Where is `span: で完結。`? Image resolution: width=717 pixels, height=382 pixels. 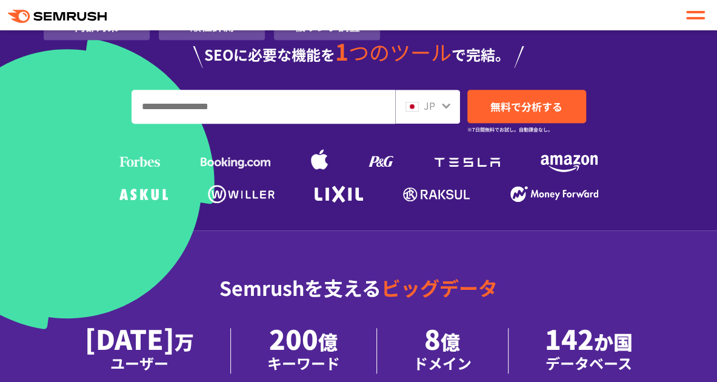 span: で完結。 is located at coordinates (480, 54).